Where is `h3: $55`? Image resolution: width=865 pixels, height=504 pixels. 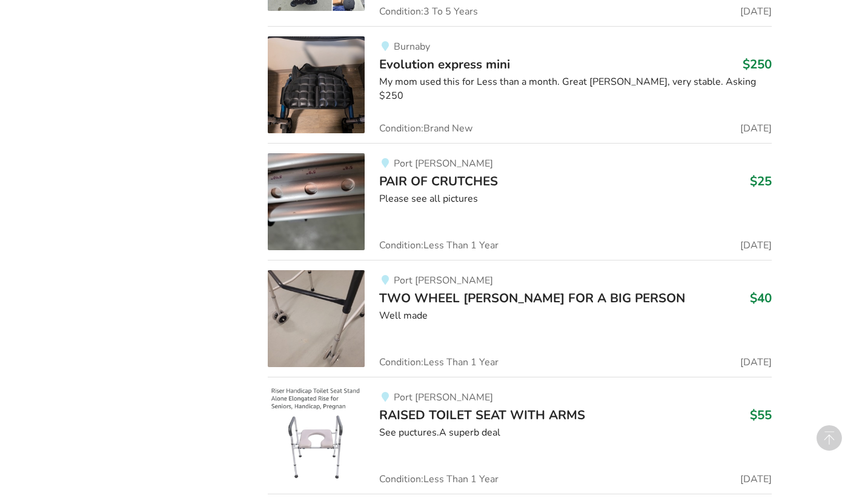 h3: $55 is located at coordinates (761, 415).